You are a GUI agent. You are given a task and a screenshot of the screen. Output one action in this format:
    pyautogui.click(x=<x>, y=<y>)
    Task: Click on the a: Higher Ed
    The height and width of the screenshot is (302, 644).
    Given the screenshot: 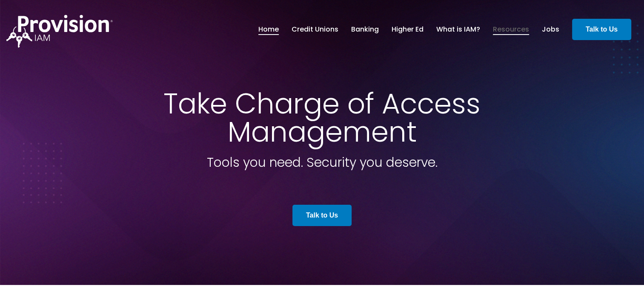 What is the action you would take?
    pyautogui.click(x=407, y=29)
    